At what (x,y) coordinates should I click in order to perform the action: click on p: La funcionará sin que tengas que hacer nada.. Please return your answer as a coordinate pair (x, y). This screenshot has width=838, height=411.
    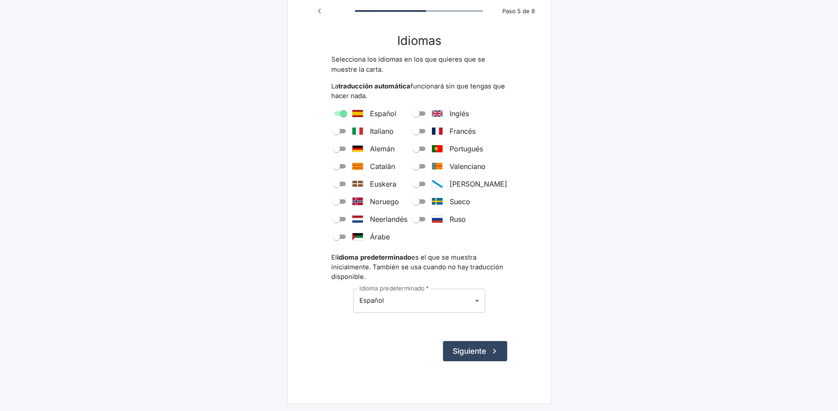
    Looking at the image, I should click on (419, 91).